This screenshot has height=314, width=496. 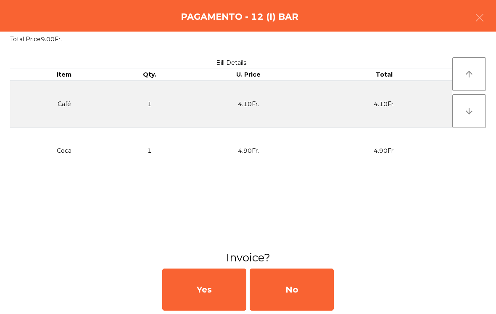 What do you see at coordinates (64, 151) in the screenshot?
I see `td: Coca` at bounding box center [64, 151].